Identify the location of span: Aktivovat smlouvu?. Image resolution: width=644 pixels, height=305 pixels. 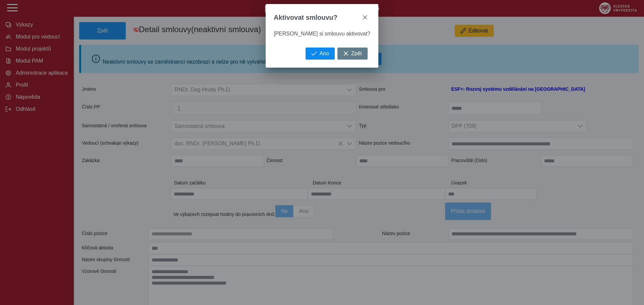
(305, 17).